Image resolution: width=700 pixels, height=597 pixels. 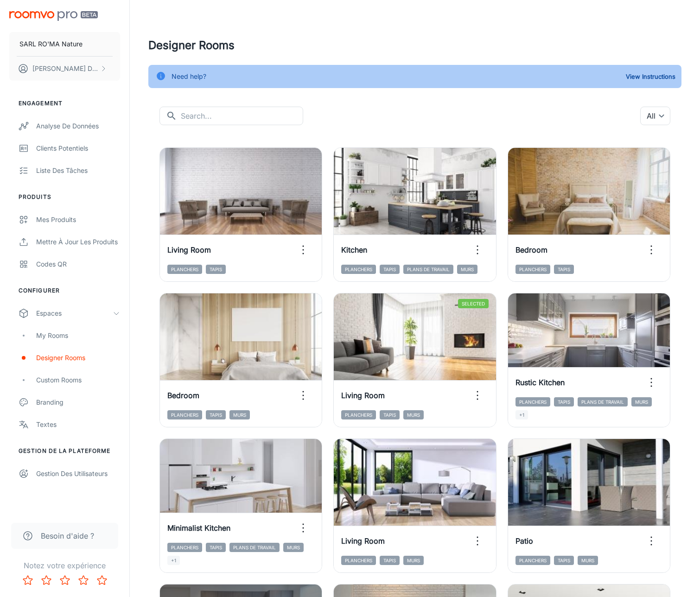 I want to click on div: Need help?, so click(x=189, y=76).